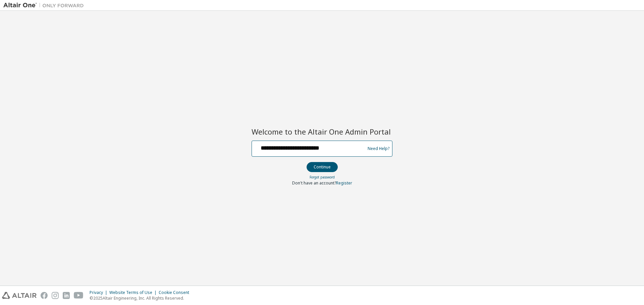 This screenshot has width=644, height=305. I want to click on img: linkedin.svg, so click(66, 296).